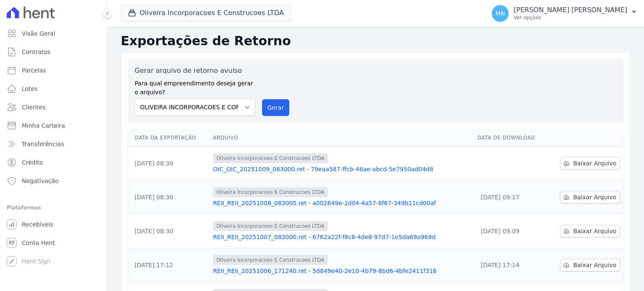  What do you see at coordinates (195, 71) in the screenshot?
I see `label: Gerar arquivo de retorno avulso` at bounding box center [195, 71].